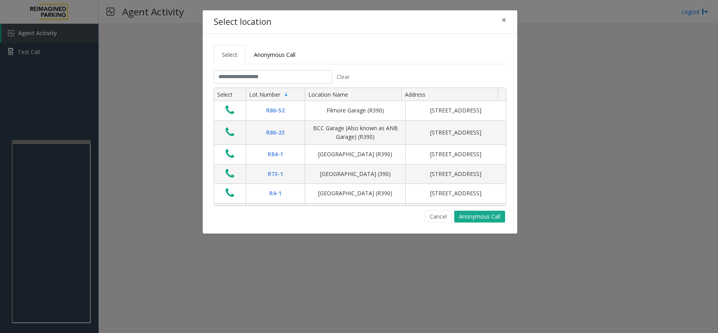 The image size is (718, 333). Describe the element at coordinates (275, 193) in the screenshot. I see `div: R4-1` at that location.